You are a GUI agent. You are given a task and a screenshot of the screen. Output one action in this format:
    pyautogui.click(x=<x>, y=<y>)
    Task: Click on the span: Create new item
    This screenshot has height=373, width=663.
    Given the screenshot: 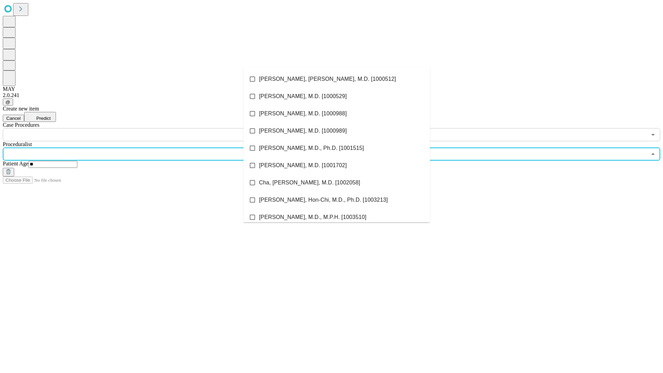 What is the action you would take?
    pyautogui.click(x=21, y=108)
    